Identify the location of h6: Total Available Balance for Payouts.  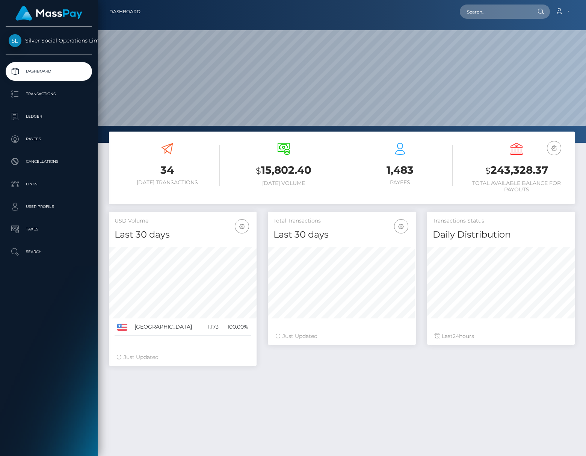
(516, 186).